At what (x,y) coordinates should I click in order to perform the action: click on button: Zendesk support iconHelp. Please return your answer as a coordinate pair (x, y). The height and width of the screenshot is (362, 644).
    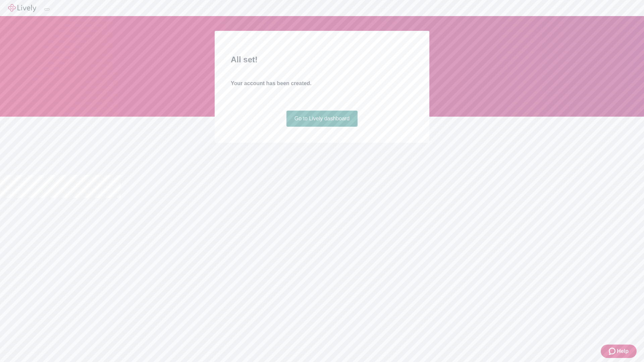
    Looking at the image, I should click on (618, 351).